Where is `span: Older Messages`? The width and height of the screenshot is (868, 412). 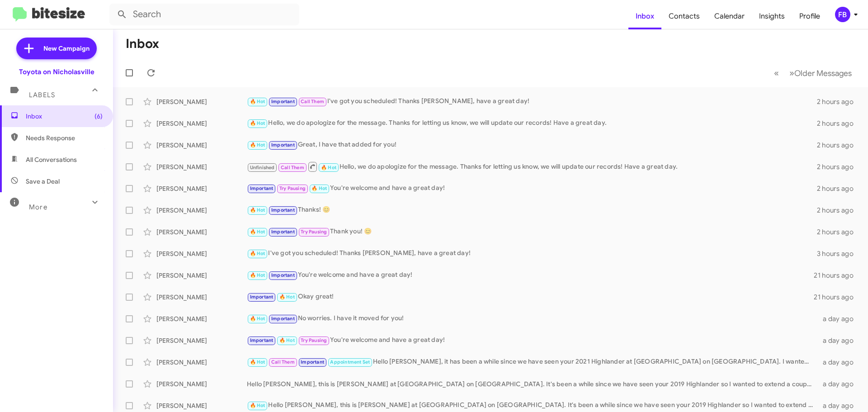
span: Older Messages is located at coordinates (823, 73).